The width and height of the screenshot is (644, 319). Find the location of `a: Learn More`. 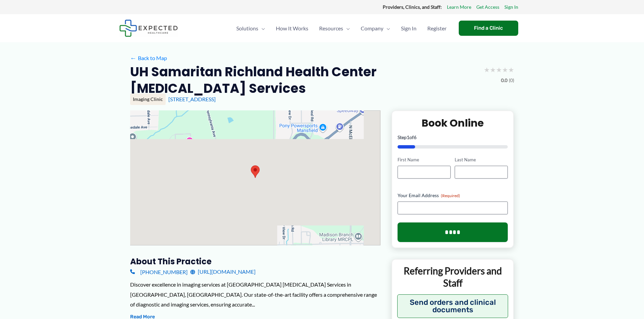

a: Learn More is located at coordinates (459, 7).